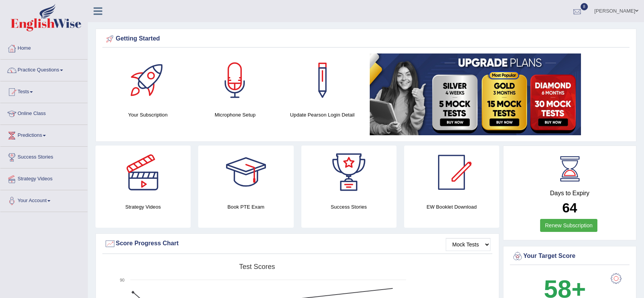  Describe the element at coordinates (475, 95) in the screenshot. I see `img: small5.jpg` at that location.